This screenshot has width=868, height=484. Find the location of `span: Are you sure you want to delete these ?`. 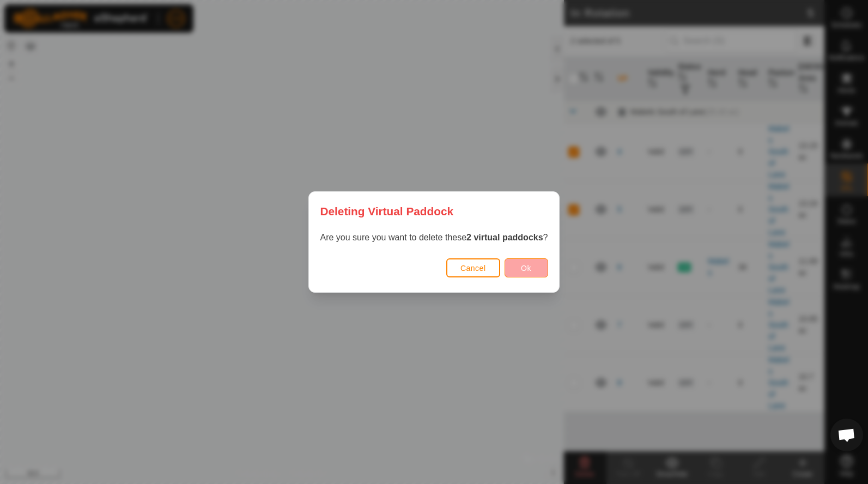

span: Are you sure you want to delete these ? is located at coordinates (434, 237).